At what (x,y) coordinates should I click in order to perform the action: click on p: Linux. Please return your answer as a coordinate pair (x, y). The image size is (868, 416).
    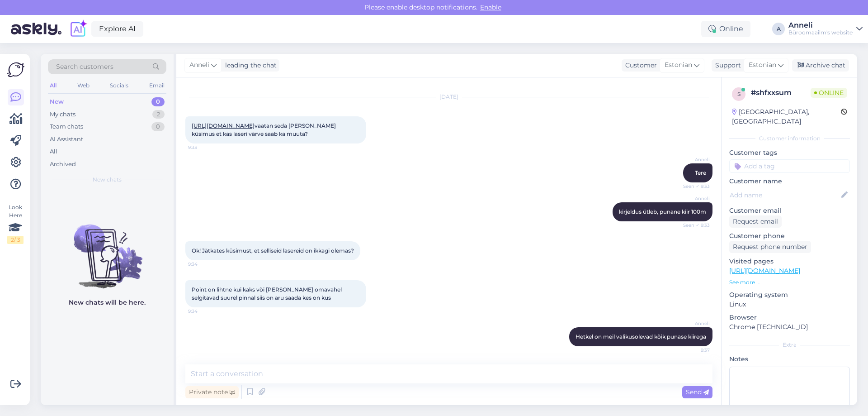
    Looking at the image, I should click on (790, 304).